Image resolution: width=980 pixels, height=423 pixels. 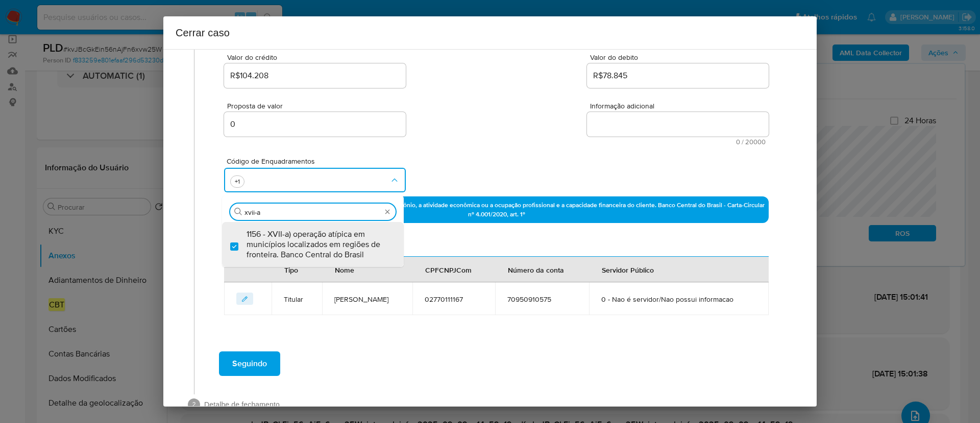 I want to click on button: Excluir, so click(x=388, y=212).